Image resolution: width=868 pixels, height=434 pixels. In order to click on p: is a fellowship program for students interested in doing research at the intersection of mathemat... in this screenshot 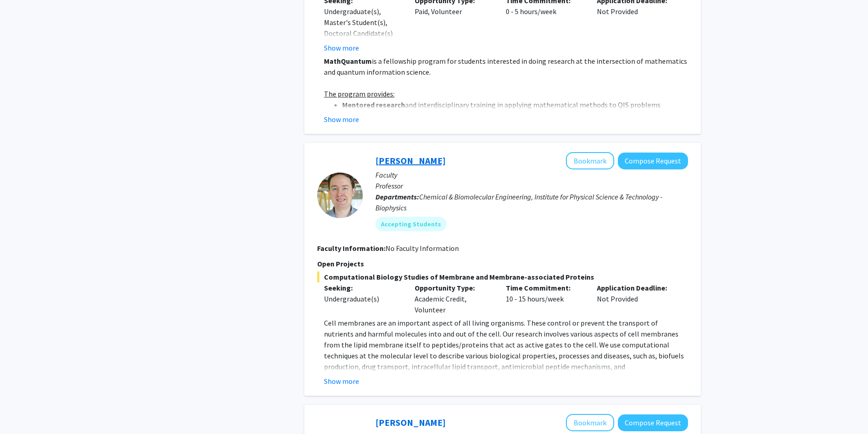, I will do `click(506, 66)`.